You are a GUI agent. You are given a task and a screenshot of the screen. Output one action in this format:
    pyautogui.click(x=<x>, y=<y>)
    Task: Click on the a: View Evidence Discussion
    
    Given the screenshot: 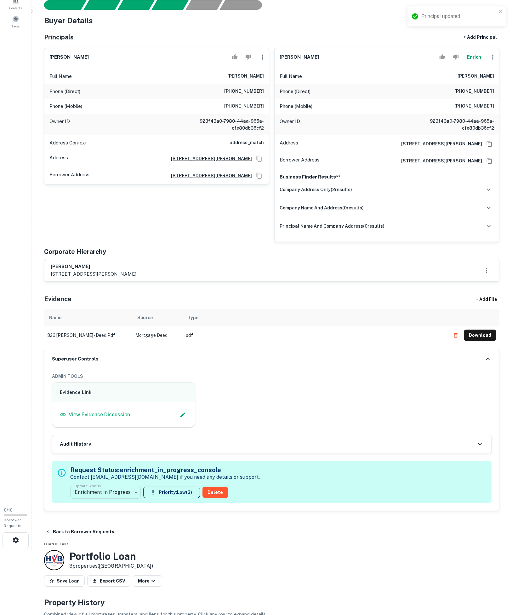 What is the action you would take?
    pyautogui.click(x=95, y=414)
    